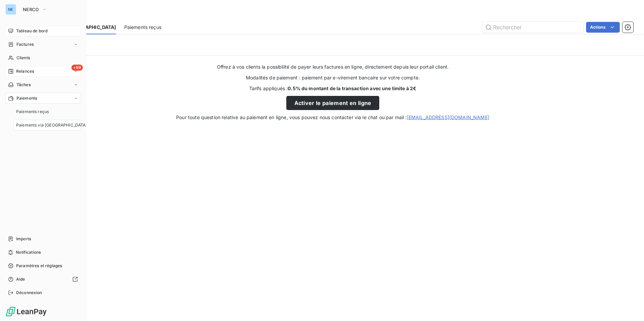  I want to click on span: +99, so click(77, 68).